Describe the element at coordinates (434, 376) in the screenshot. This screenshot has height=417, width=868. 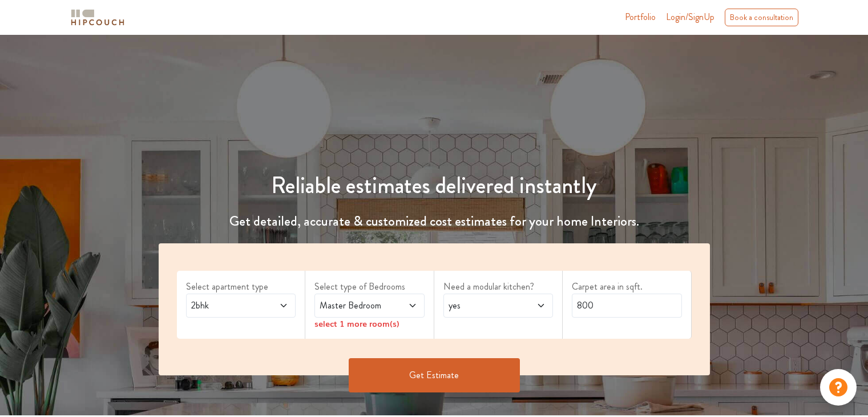
I see `button: Get Estimate` at that location.